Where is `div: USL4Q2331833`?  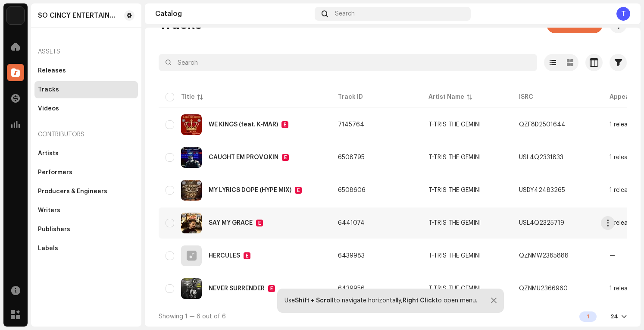 div: USL4Q2331833 is located at coordinates (541, 158).